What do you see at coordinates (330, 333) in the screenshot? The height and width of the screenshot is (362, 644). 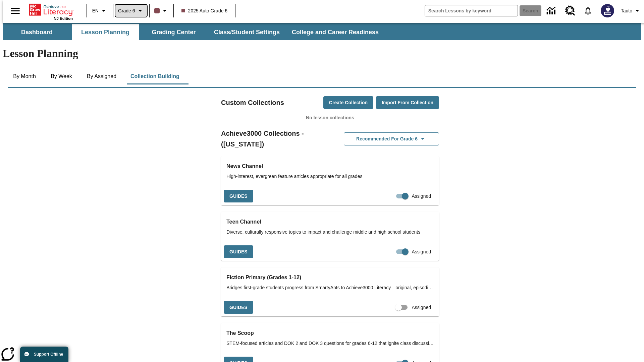 I see `h3: The Scoop` at bounding box center [330, 333].